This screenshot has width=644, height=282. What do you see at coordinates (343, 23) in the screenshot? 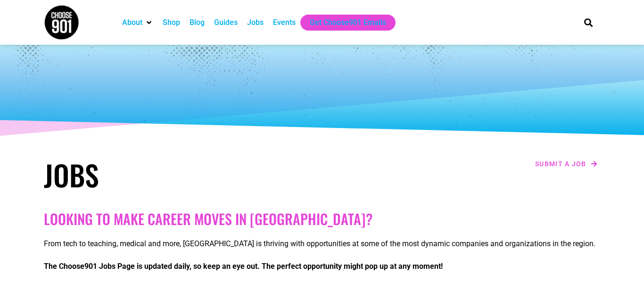
I see `nav: Main nav` at bounding box center [343, 23].